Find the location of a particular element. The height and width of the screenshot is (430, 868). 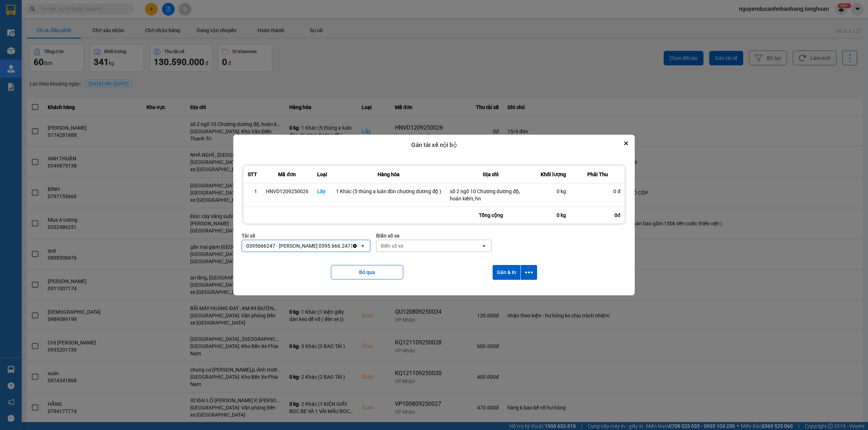

button: Close is located at coordinates (626, 143).